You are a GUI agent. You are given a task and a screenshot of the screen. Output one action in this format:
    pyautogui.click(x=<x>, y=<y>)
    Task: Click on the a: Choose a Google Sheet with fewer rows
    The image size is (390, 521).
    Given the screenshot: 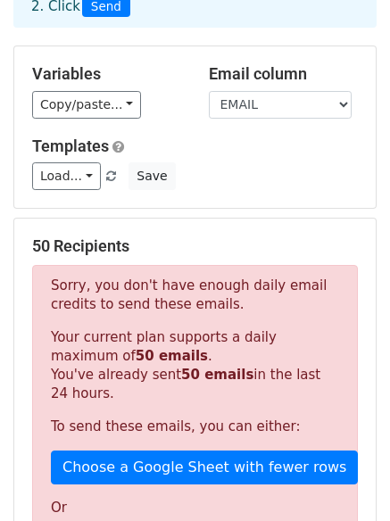 What is the action you would take?
    pyautogui.click(x=204, y=467)
    